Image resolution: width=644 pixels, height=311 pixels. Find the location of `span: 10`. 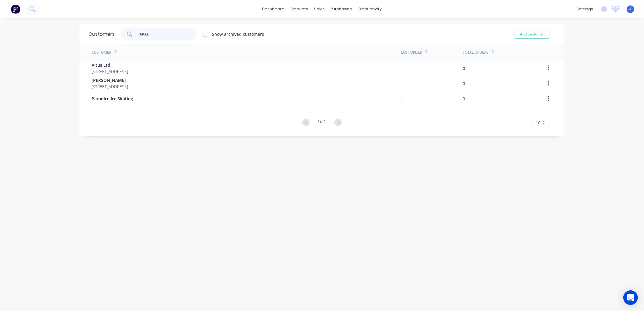

span: 10 is located at coordinates (538, 123).